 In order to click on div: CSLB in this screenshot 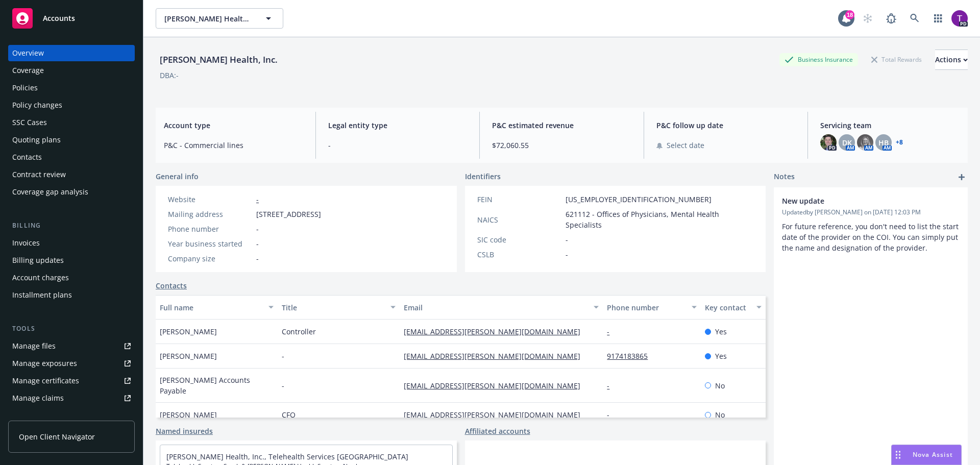, I will do `click(519, 255)`.